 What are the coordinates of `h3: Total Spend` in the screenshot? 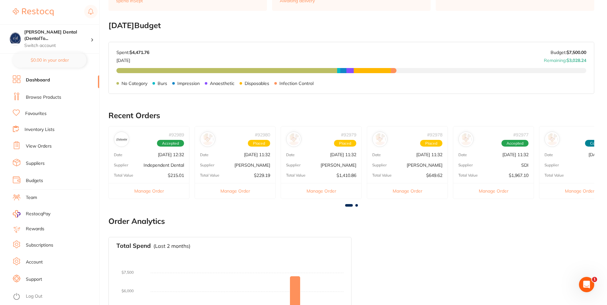 It's located at (134, 246).